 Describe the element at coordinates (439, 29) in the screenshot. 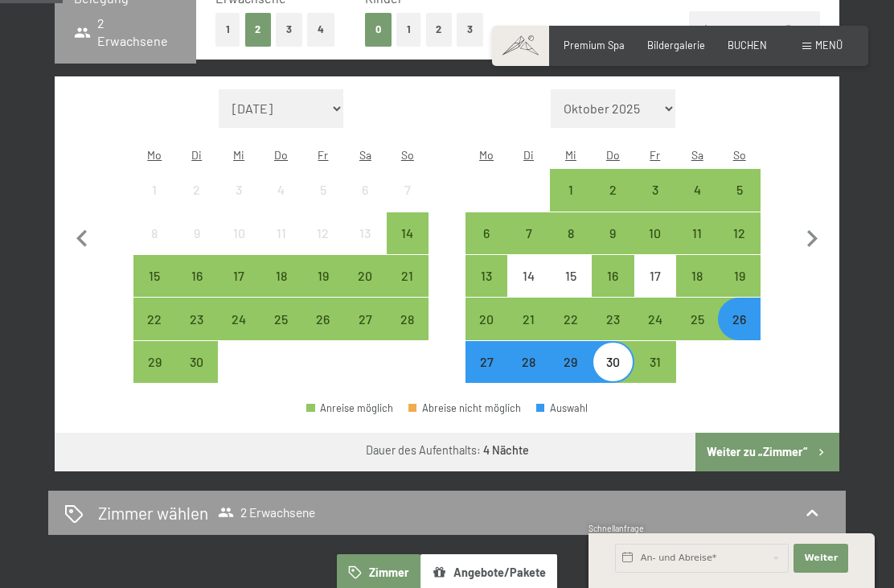

I see `button: 2` at that location.